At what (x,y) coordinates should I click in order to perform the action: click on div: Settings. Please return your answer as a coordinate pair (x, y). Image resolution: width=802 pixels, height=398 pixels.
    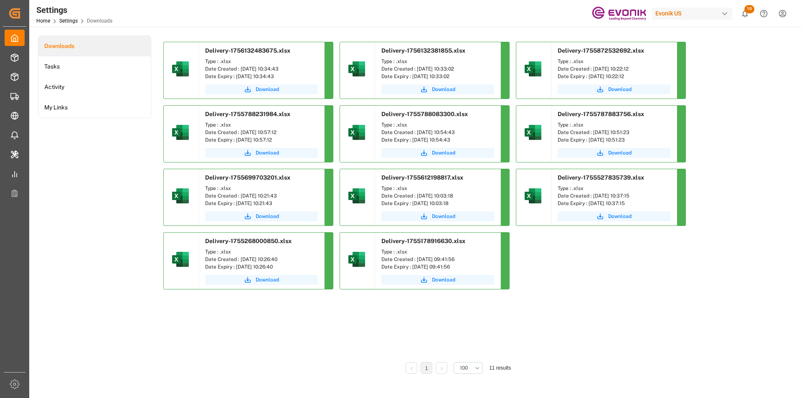
    Looking at the image, I should click on (74, 10).